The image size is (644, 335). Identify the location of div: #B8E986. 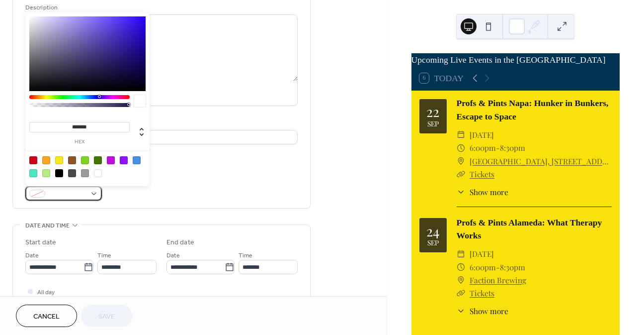
(46, 173).